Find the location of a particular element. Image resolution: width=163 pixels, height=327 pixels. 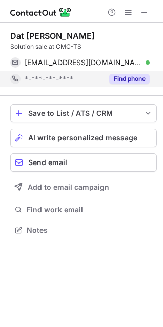

span: Add to email campaign is located at coordinates (68, 187).